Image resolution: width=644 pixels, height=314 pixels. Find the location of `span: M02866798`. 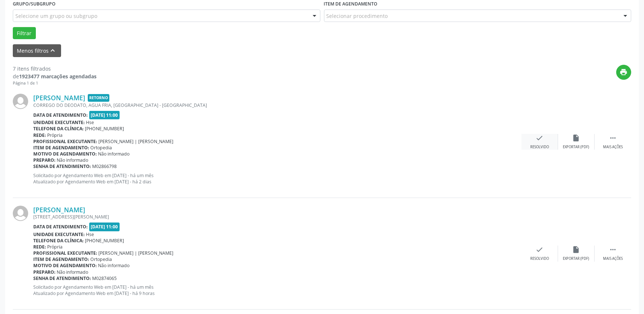

span: M02866798 is located at coordinates (105, 166).